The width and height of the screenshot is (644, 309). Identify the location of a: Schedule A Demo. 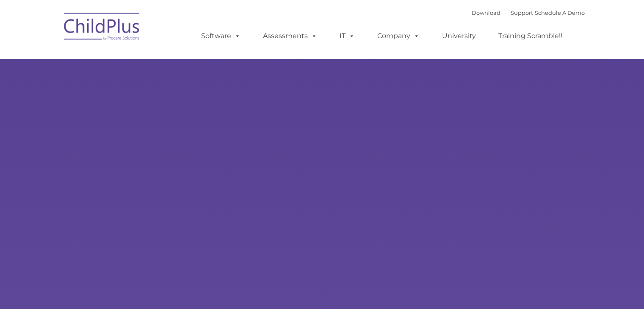
(559, 13).